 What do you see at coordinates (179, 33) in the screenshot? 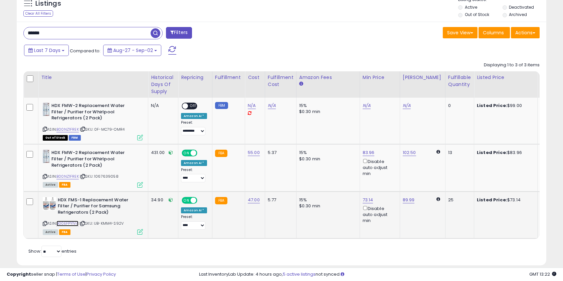
I see `button: Filters` at bounding box center [179, 33].